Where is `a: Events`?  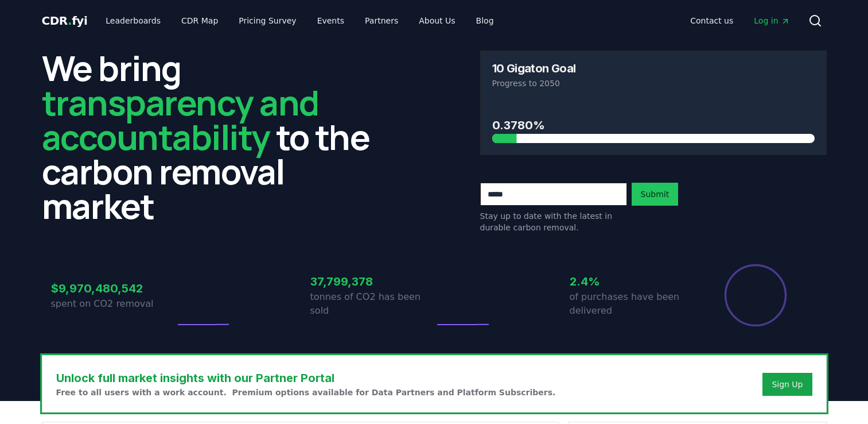
a: Events is located at coordinates (331, 20).